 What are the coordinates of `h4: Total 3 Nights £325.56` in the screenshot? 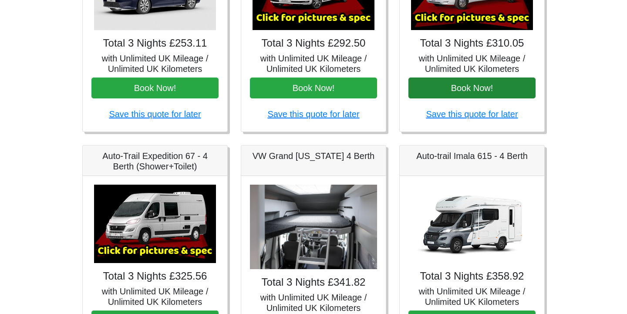 It's located at (155, 276).